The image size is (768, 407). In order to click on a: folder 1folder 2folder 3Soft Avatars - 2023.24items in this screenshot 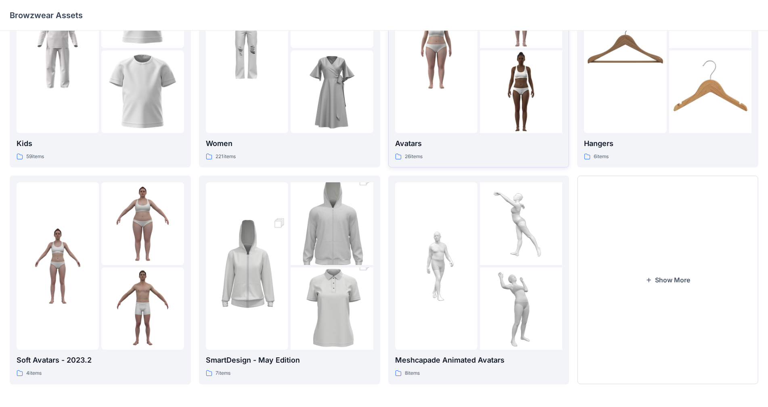, I will do `click(100, 280)`.